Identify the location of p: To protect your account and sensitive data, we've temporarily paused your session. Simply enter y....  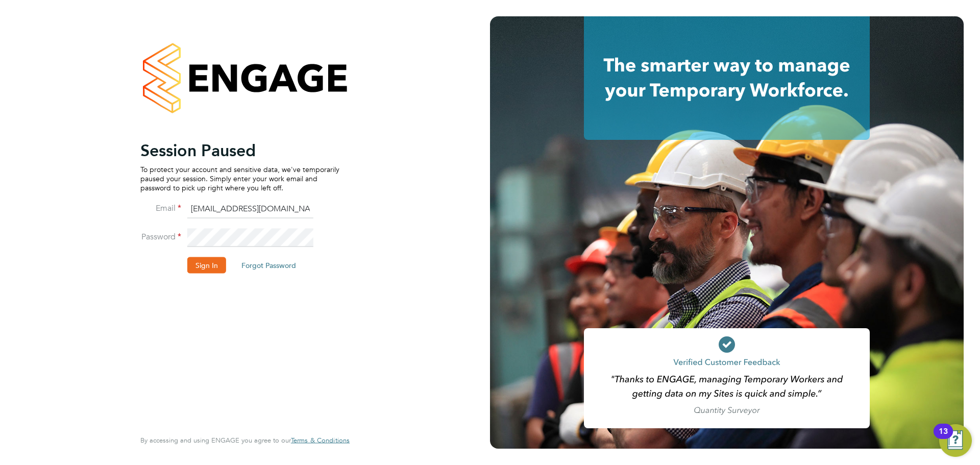
(240, 178).